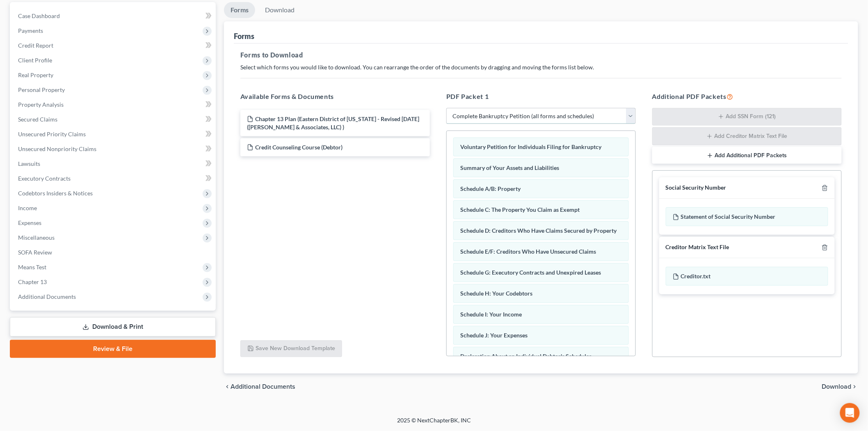 The width and height of the screenshot is (868, 431). I want to click on span: Schedule A/B: Property, so click(491, 188).